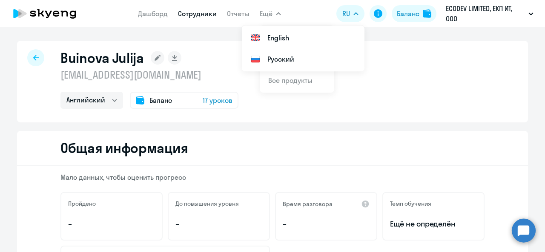 This screenshot has width=545, height=252. What do you see at coordinates (153, 14) in the screenshot?
I see `a: Дашборд` at bounding box center [153, 14].